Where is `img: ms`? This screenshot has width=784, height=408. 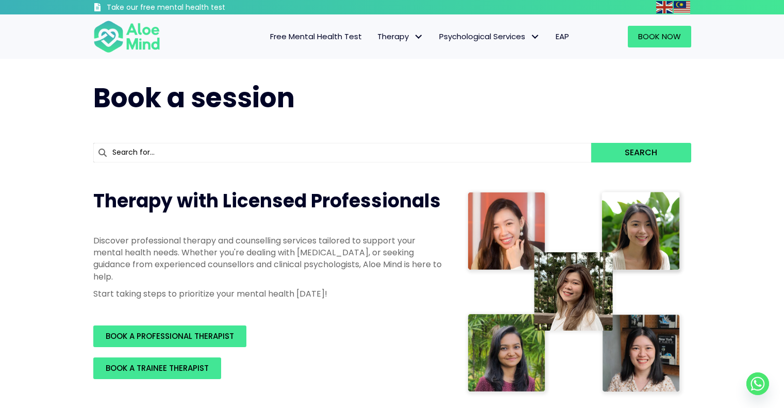
img: ms is located at coordinates (682, 7).